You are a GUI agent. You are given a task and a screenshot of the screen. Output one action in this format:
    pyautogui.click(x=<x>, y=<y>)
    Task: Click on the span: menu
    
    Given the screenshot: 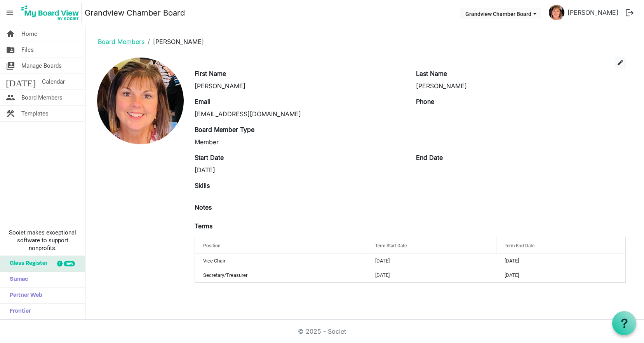 What is the action you would take?
    pyautogui.click(x=10, y=13)
    